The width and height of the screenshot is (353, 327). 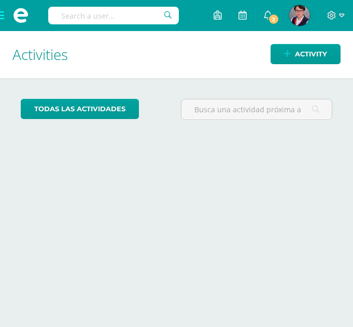 I want to click on input: Busca una actividad próxima aquí..., so click(x=256, y=109).